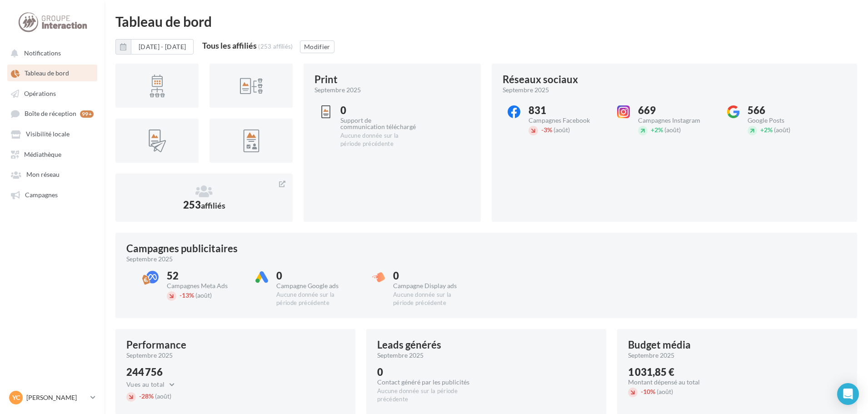 Image resolution: width=868 pixels, height=414 pixels. Describe the element at coordinates (153, 372) in the screenshot. I see `div: 244 756` at that location.